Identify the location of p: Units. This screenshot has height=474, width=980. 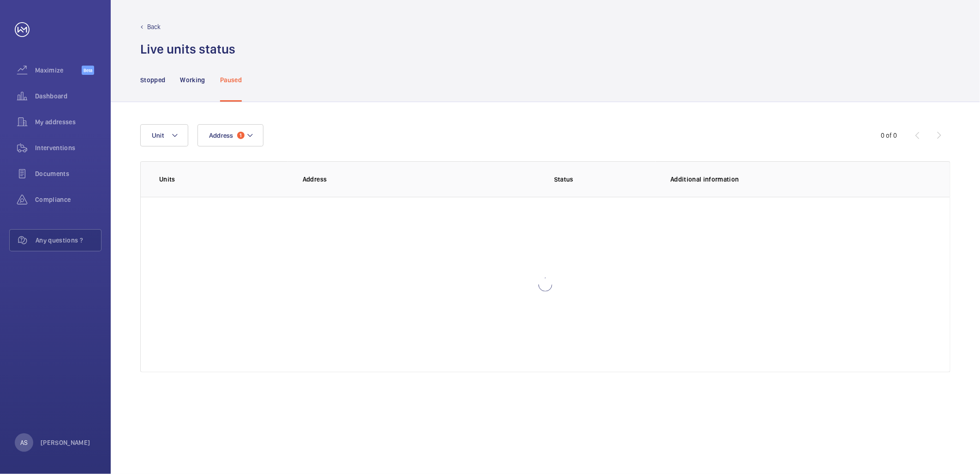
(223, 179).